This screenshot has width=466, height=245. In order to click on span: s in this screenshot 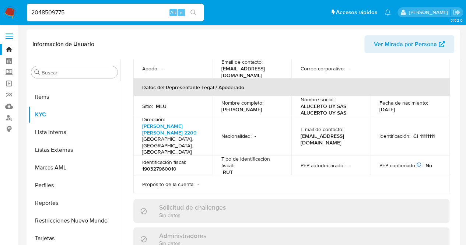, I will do `click(181, 12)`.